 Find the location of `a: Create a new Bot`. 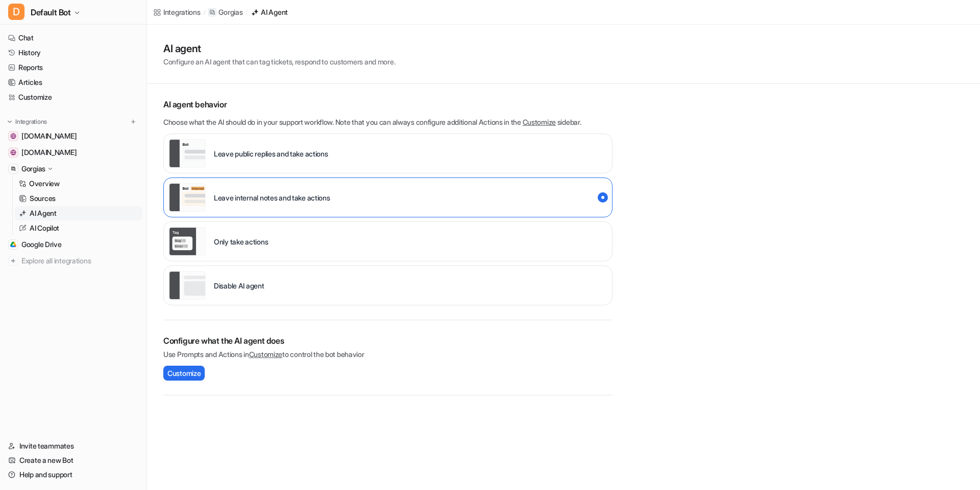

a: Create a new Bot is located at coordinates (73, 460).